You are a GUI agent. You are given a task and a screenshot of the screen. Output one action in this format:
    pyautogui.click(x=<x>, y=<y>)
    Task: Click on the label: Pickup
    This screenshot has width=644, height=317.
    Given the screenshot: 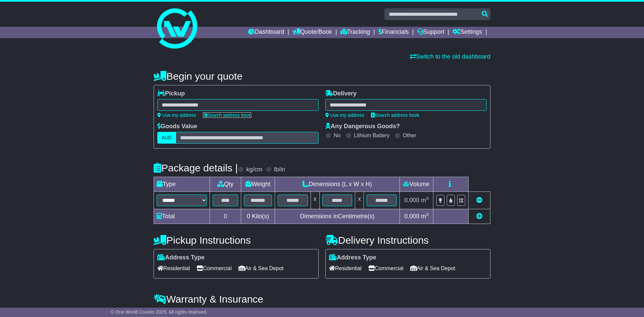 What is the action you would take?
    pyautogui.click(x=171, y=94)
    